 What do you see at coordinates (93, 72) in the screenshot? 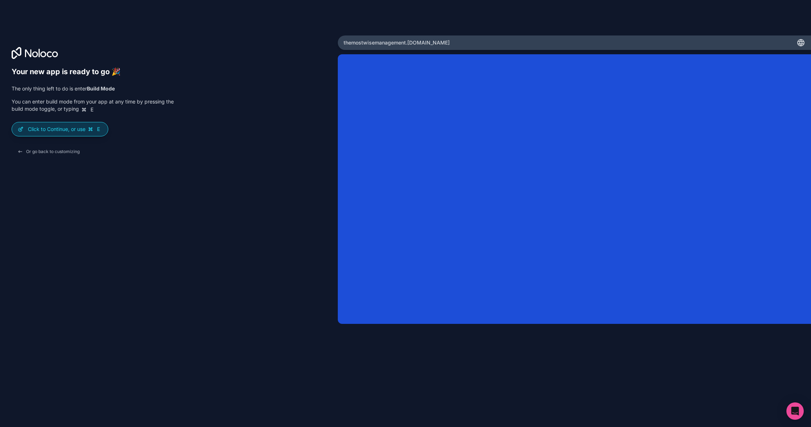
I see `h6: Your new app is ready to go 🎉` at bounding box center [93, 72].